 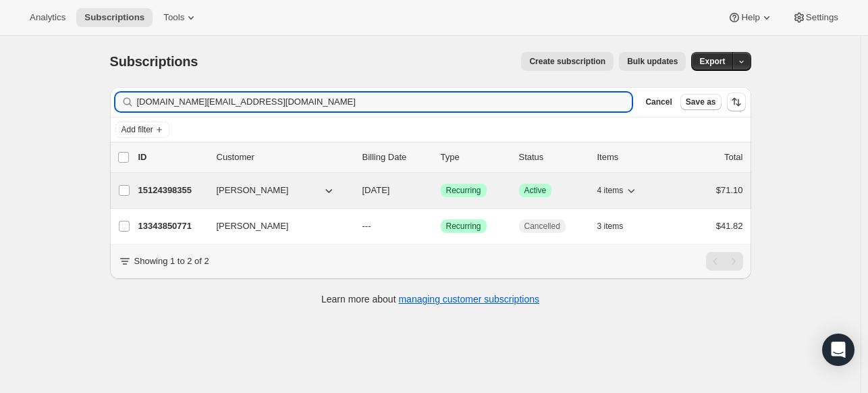 I want to click on span: Active, so click(x=536, y=190).